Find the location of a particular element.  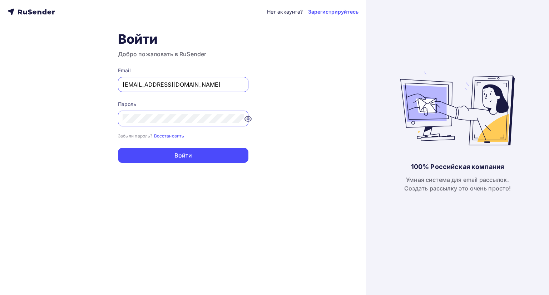

button: Войти is located at coordinates (183, 155).